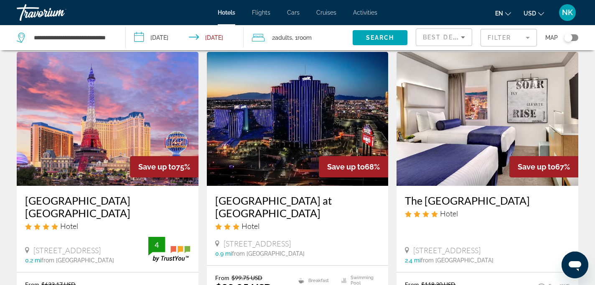 The width and height of the screenshot is (595, 285). I want to click on div: 4, so click(157, 245).